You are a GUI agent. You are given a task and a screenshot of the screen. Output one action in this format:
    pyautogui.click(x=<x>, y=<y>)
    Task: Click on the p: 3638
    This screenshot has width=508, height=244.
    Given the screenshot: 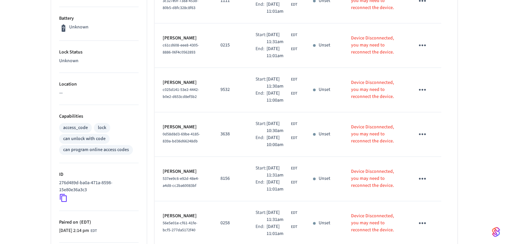 What is the action you would take?
    pyautogui.click(x=230, y=134)
    